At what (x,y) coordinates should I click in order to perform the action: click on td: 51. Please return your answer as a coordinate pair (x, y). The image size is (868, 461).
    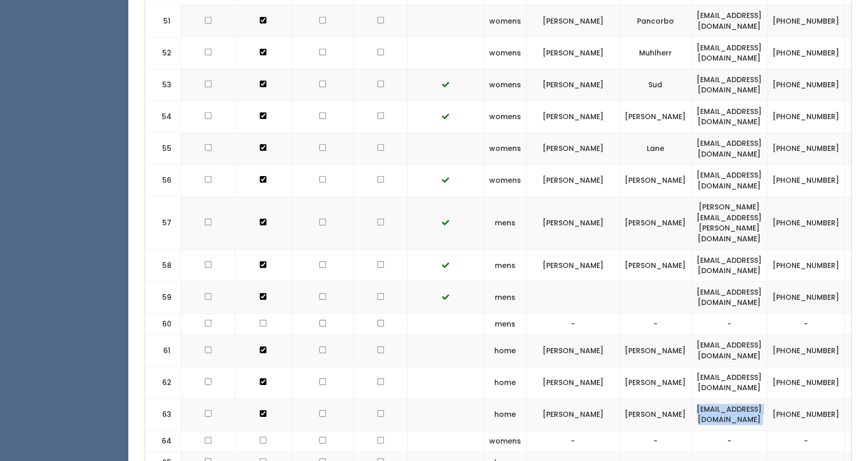
    Looking at the image, I should click on (163, 21).